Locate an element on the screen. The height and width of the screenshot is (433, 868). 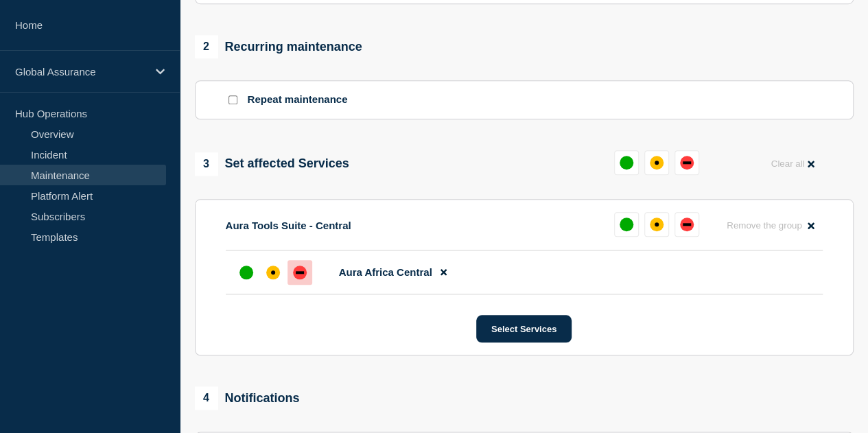
span: Remove the group is located at coordinates (765, 225).